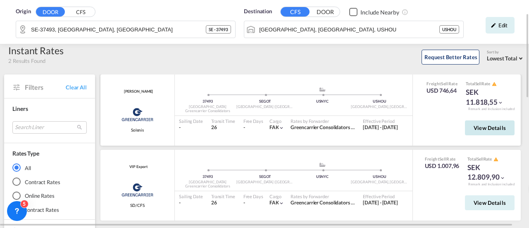 This screenshot has width=529, height=228. I want to click on md-radio-button: All, so click(50, 167).